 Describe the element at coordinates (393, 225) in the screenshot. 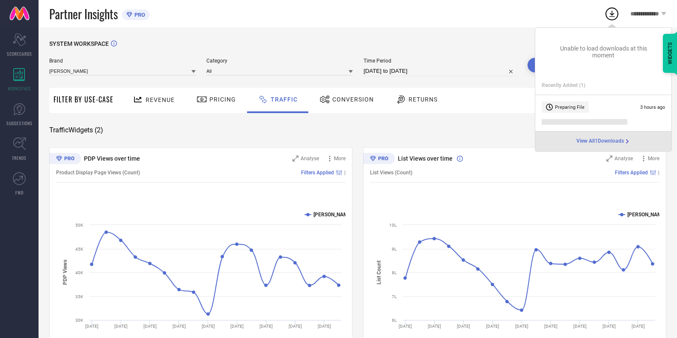

I see `text: 10L` at that location.